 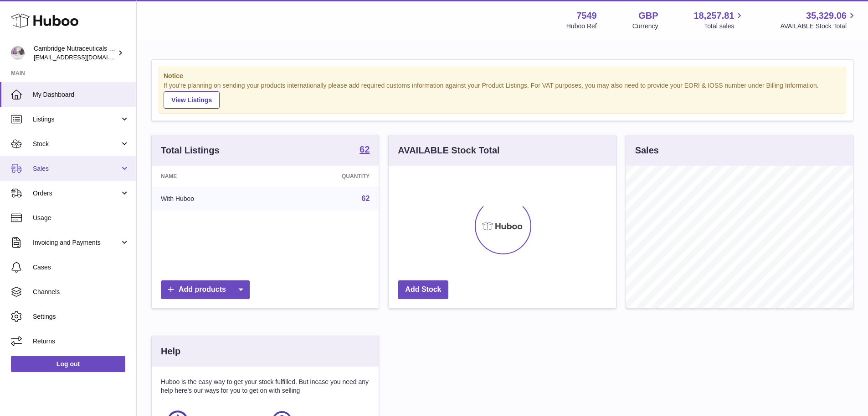 I want to click on img: internalAdmin-7549@internal.huboo.com, so click(x=18, y=53).